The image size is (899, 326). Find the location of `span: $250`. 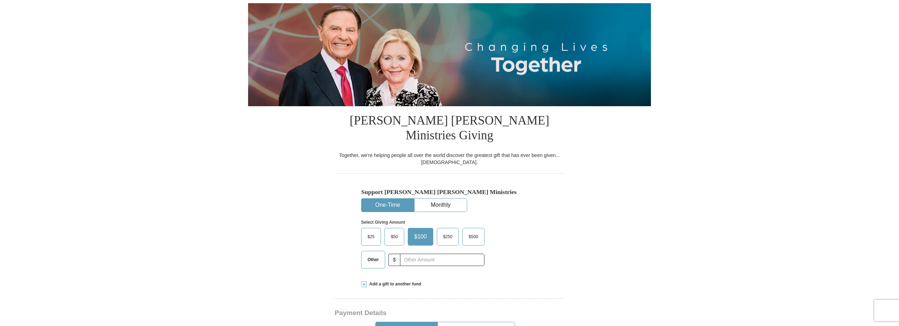

span: $250 is located at coordinates (448, 237).